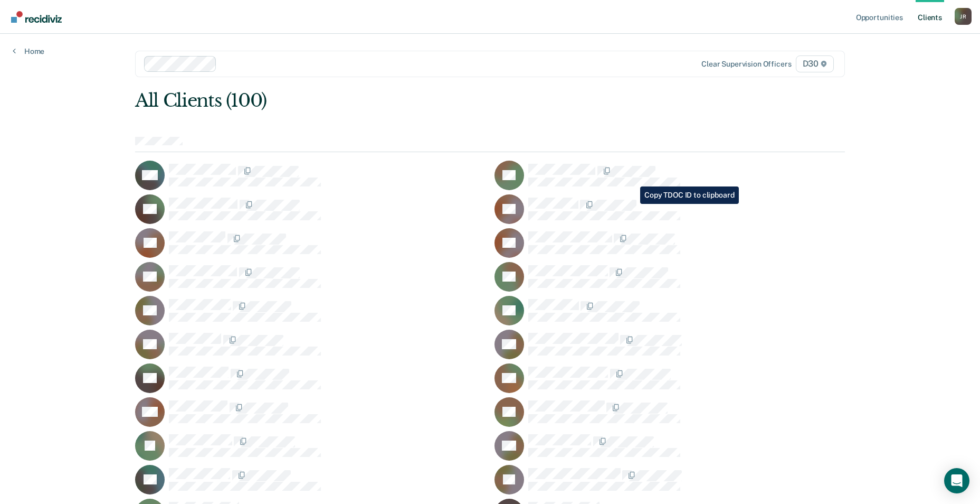 Image resolution: width=980 pixels, height=504 pixels. Describe the element at coordinates (815, 64) in the screenshot. I see `span: D30` at that location.